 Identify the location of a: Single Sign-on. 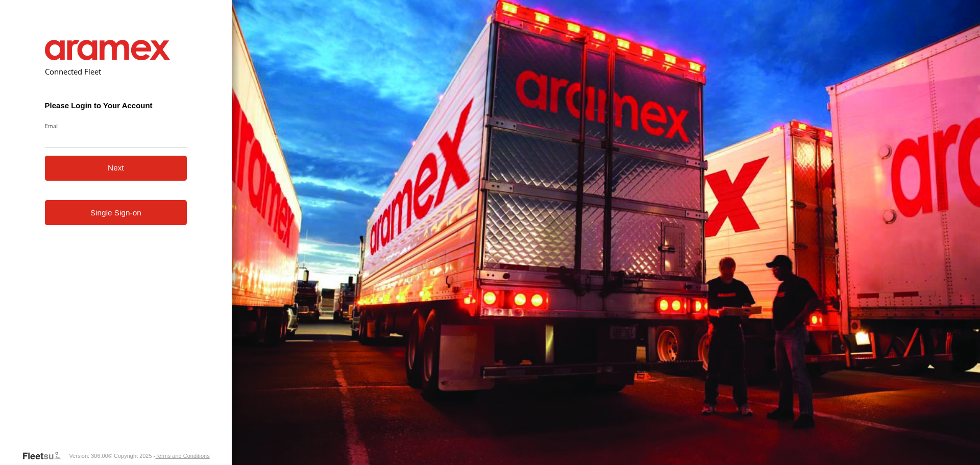
(116, 212).